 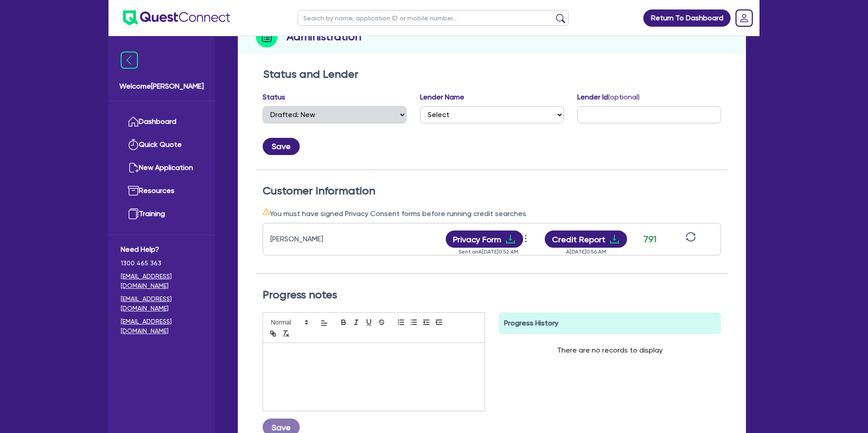 What do you see at coordinates (134, 145) in the screenshot?
I see `img: quick-quote` at bounding box center [134, 145].